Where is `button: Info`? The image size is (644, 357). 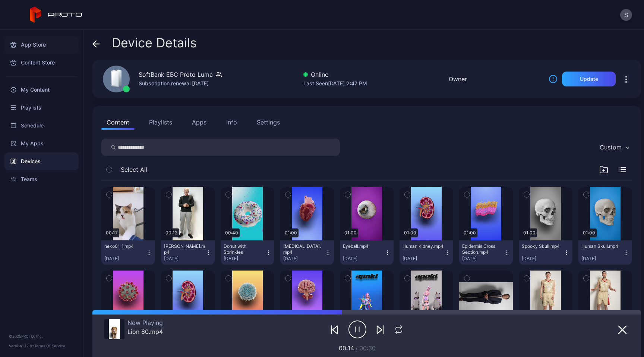
button: Info is located at coordinates (232, 122).